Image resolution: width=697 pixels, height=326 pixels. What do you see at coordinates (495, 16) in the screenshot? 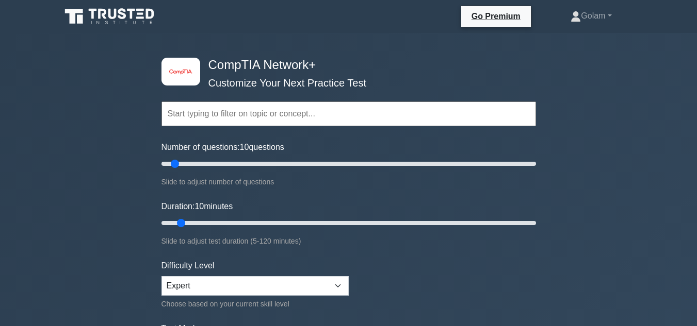
I see `a: Go Premium` at bounding box center [495, 16].